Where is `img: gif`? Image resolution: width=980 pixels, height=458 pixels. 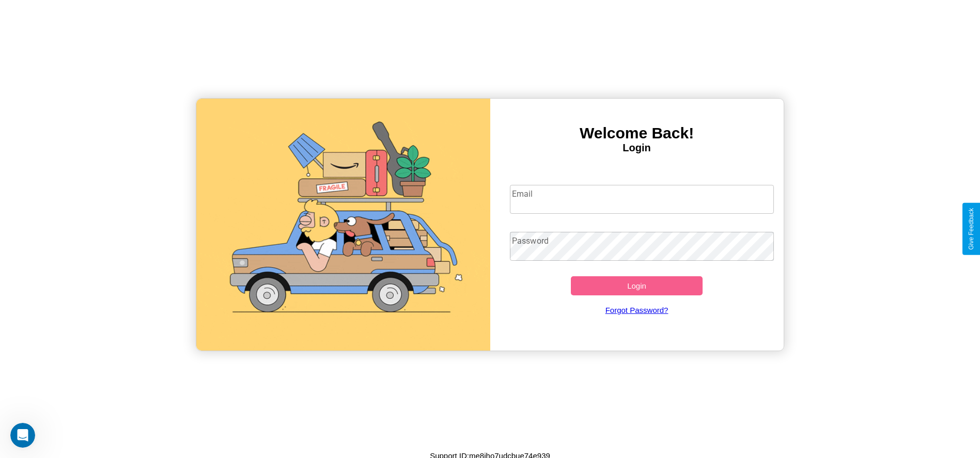 img: gif is located at coordinates (343, 225).